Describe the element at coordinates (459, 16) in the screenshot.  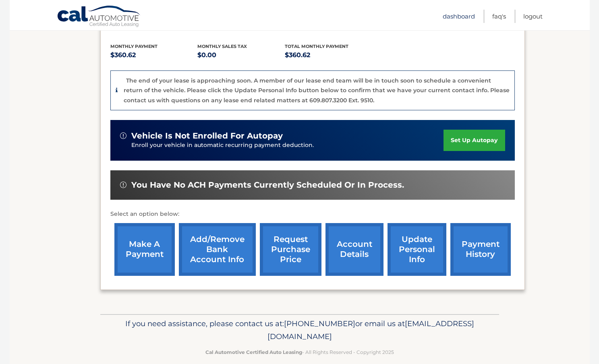
I see `a: Dashboard` at that location.